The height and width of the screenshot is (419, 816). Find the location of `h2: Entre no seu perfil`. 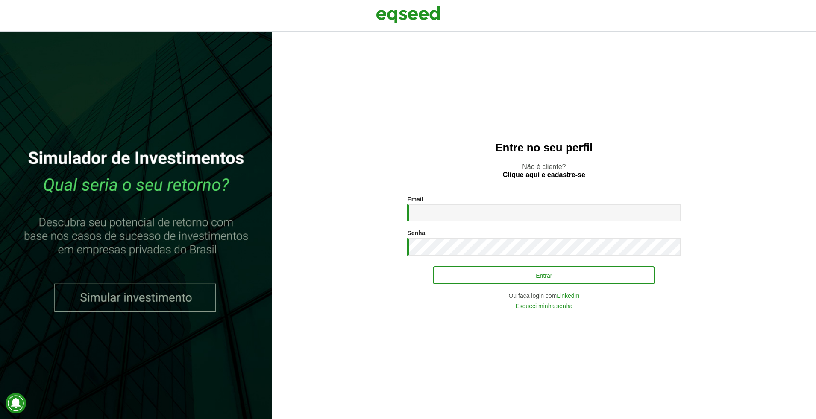

h2: Entre no seu perfil is located at coordinates (544, 148).